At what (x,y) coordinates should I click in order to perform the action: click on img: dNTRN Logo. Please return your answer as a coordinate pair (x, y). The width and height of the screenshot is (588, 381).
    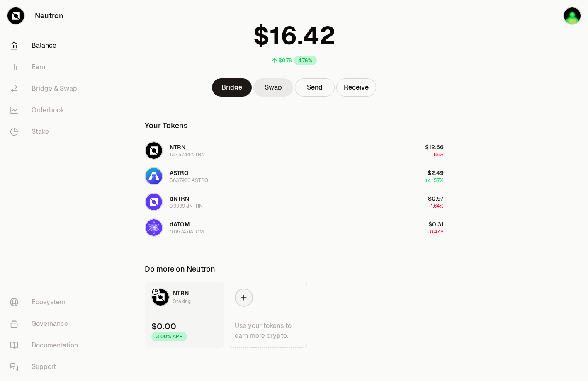
    Looking at the image, I should click on (153, 202).